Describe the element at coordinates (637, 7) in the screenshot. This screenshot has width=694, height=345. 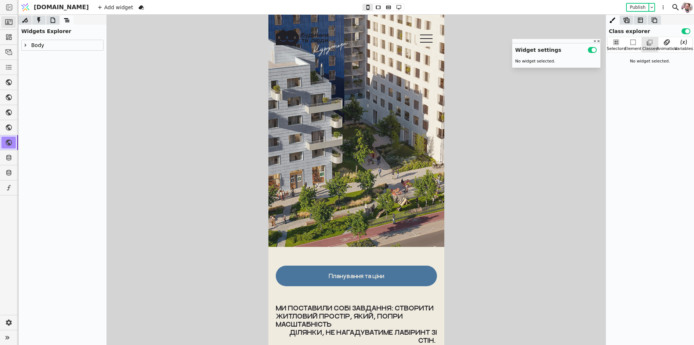
I see `button: Publish` at that location.